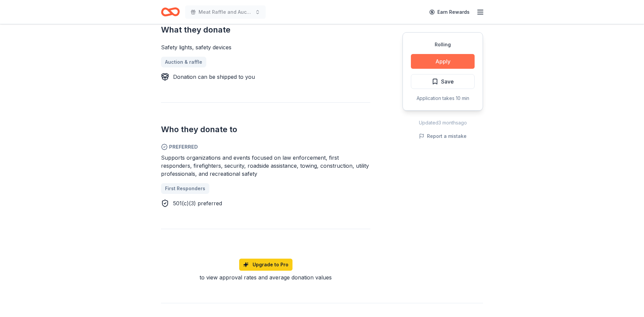 This screenshot has width=644, height=317. What do you see at coordinates (265, 166) in the screenshot?
I see `span: Supports organizations and events focused on law enforcement, first responders, firefighters, sec...` at bounding box center [265, 166].